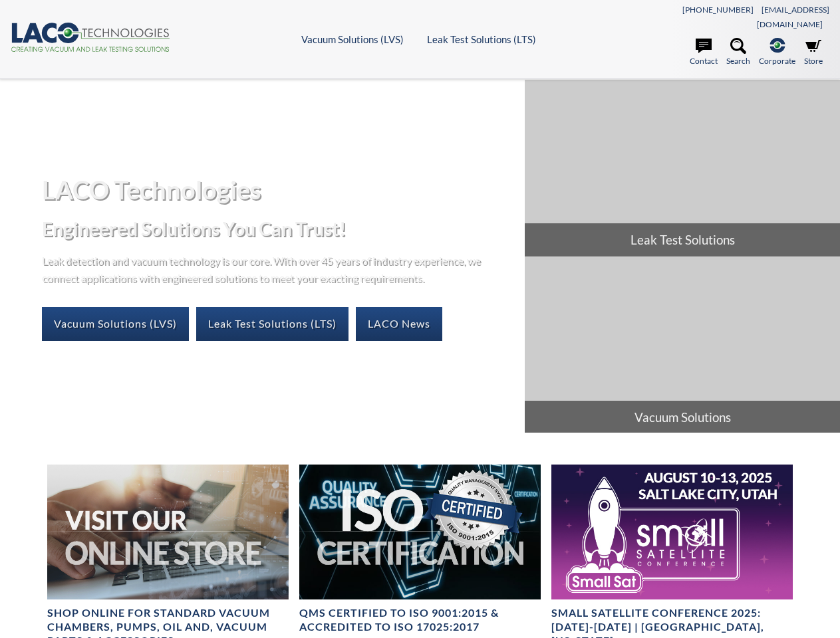 This screenshot has width=840, height=638. Describe the element at coordinates (682, 240) in the screenshot. I see `span: Leak Test Solutions` at that location.